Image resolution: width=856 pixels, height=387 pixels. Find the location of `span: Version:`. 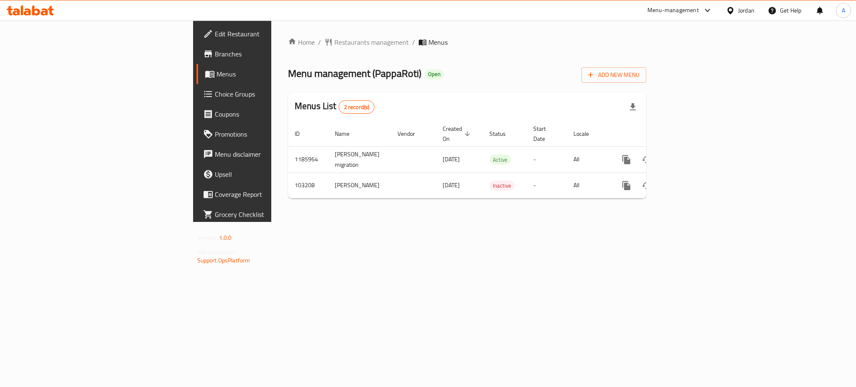

span: Version: is located at coordinates (207, 238).